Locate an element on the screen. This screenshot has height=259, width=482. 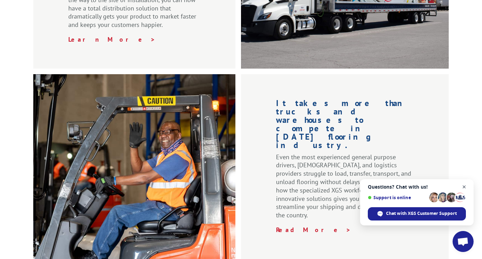
a: Open chat is located at coordinates (464, 242).